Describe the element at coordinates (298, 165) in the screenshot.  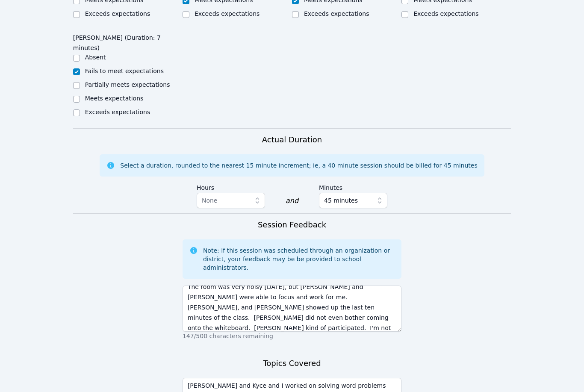
I see `div: Select a duration, rounded to the nearest 15 minute increment; ie, a 40 minute session should be ...` at that location.